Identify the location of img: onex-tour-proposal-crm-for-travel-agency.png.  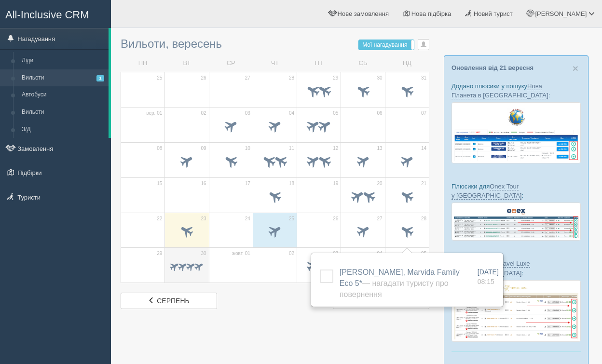
(516, 221).